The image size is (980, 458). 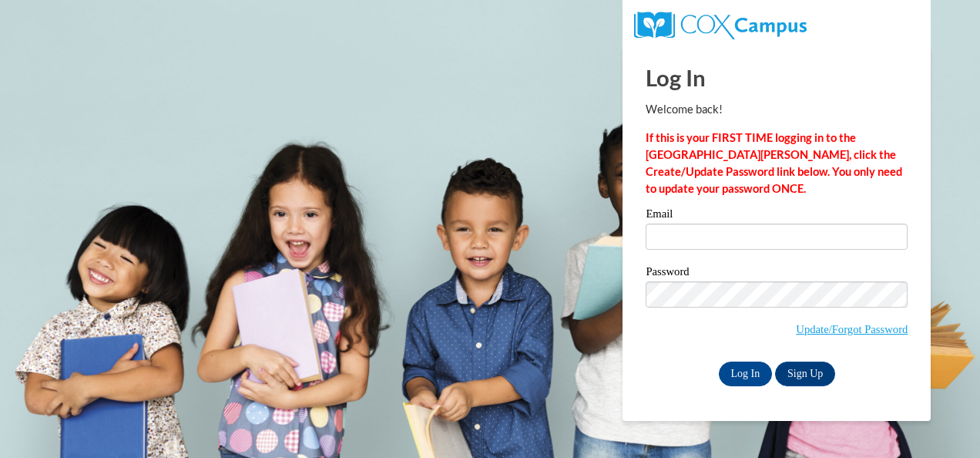 I want to click on input: Log In, so click(x=745, y=374).